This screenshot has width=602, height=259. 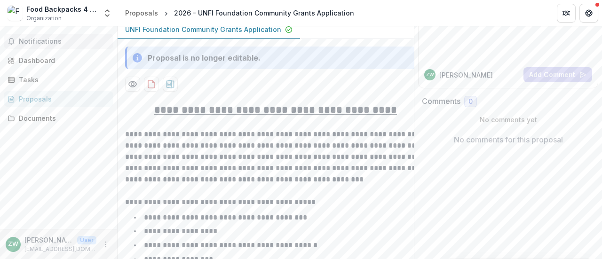 What do you see at coordinates (15, 13) in the screenshot?
I see `img: Food Backpacks 4 Kids` at bounding box center [15, 13].